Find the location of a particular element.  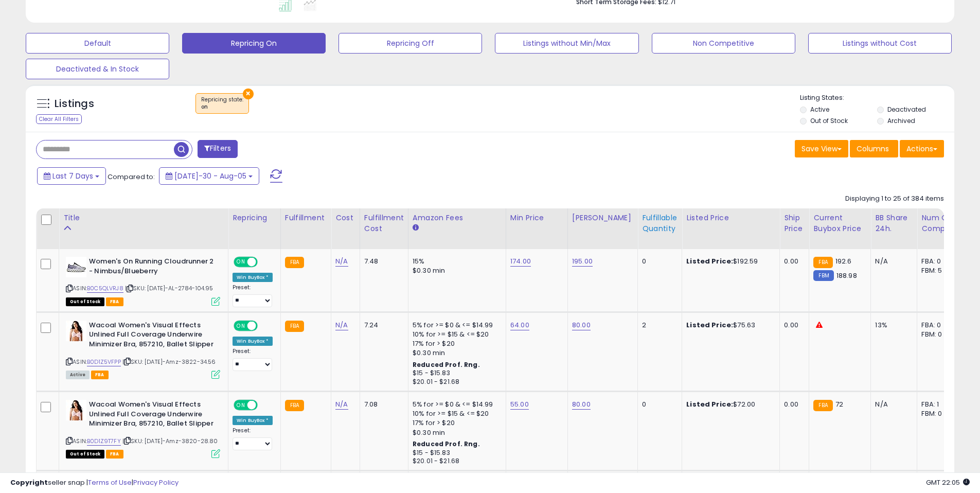

span: All listings currently available for purchase on Amazon is located at coordinates (77, 375).